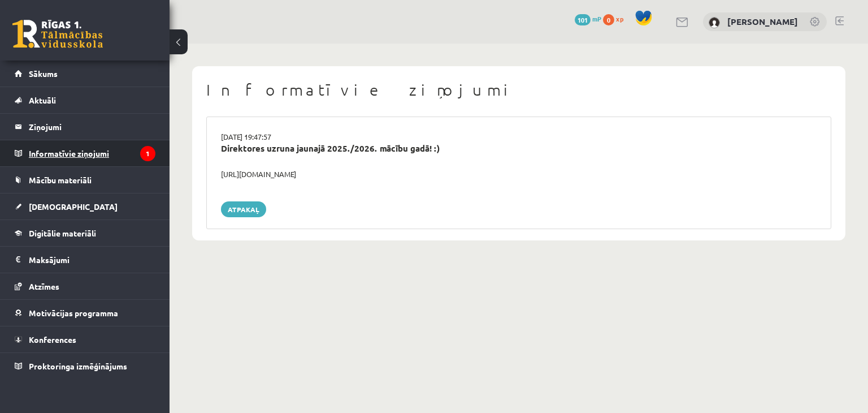 This screenshot has height=413, width=868. What do you see at coordinates (42, 100) in the screenshot?
I see `span: Aktuāli` at bounding box center [42, 100].